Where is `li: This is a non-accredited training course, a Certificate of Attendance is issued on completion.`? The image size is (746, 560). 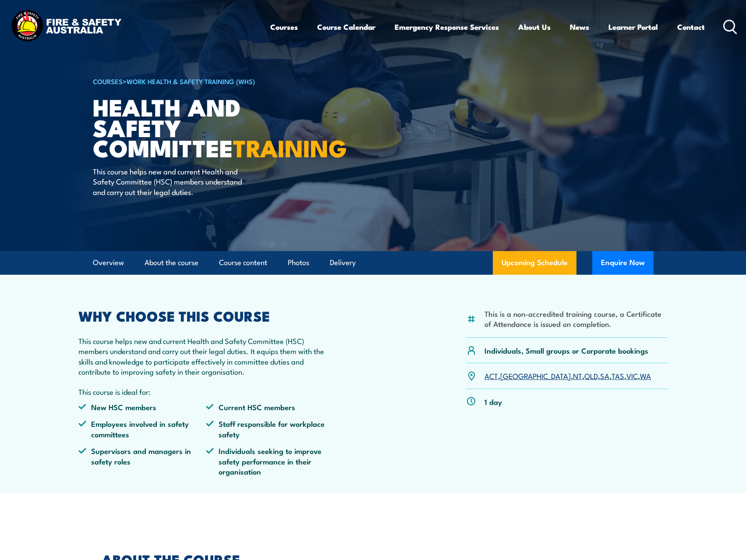 li: This is a non-accredited training course, a Certificate of Attendance is issued on completion. is located at coordinates (576, 318).